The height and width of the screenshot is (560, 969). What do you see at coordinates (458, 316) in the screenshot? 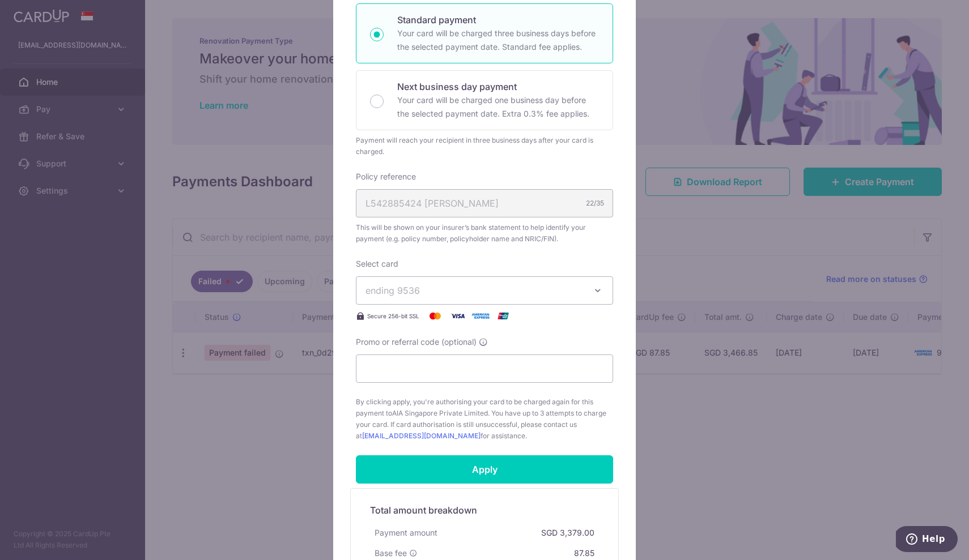
I see `img: Visa` at bounding box center [458, 316].